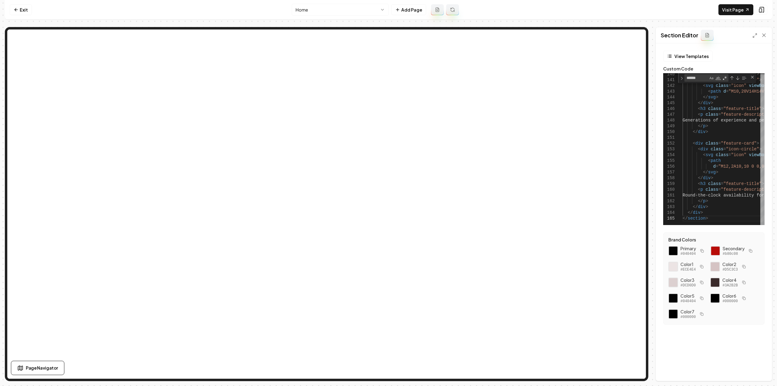 The width and height of the screenshot is (777, 386). What do you see at coordinates (711, 78) in the screenshot?
I see `div: Match Case (Alt+C)` at bounding box center [711, 78].